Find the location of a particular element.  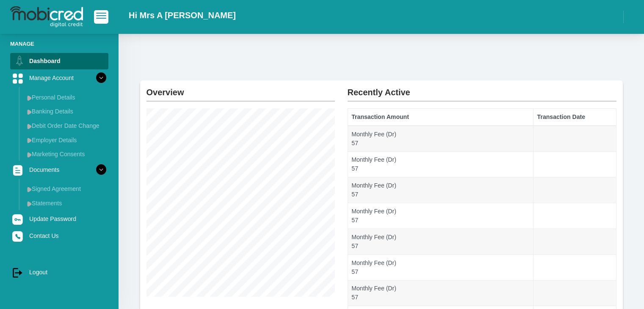

a: Debit Order Date Change is located at coordinates (66, 126).